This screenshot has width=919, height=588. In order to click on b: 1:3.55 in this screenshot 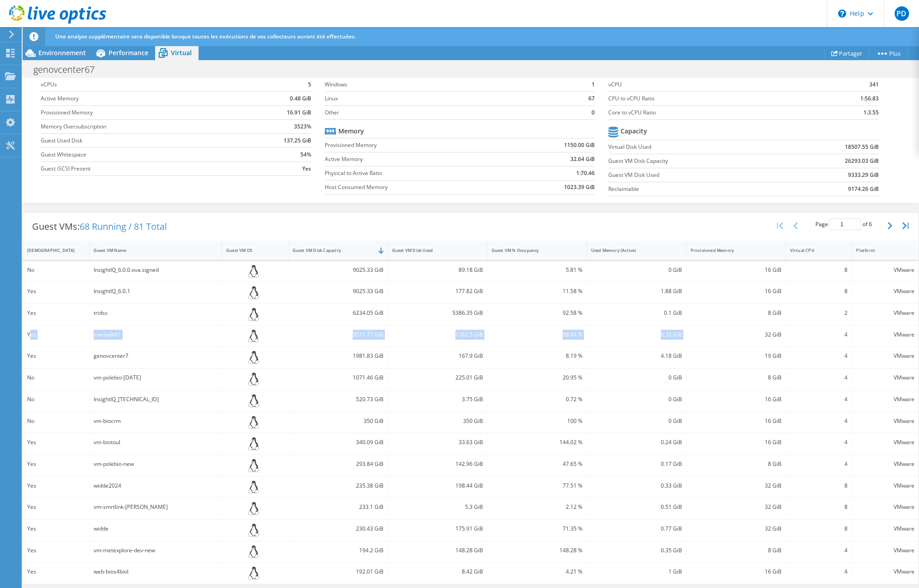, I will do `click(871, 113)`.